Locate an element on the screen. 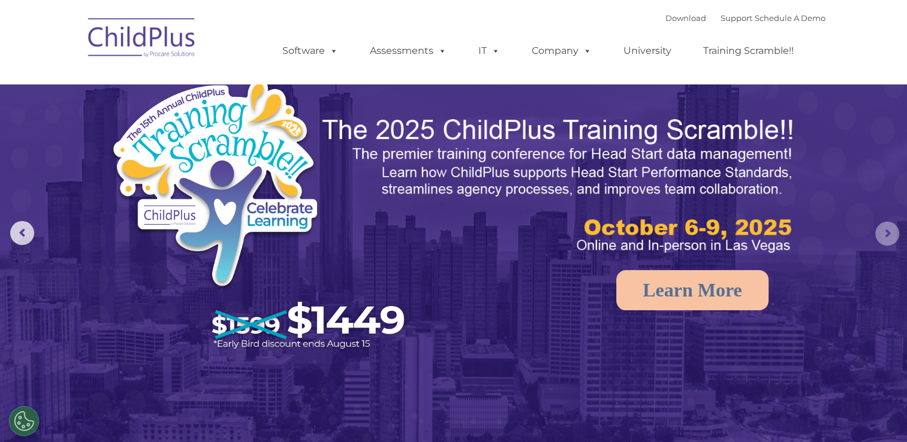 Image resolution: width=907 pixels, height=442 pixels. a: Assessments is located at coordinates (408, 51).